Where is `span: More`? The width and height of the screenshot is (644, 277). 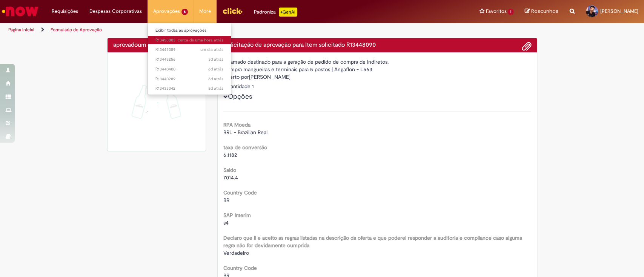 span: More is located at coordinates (205, 11).